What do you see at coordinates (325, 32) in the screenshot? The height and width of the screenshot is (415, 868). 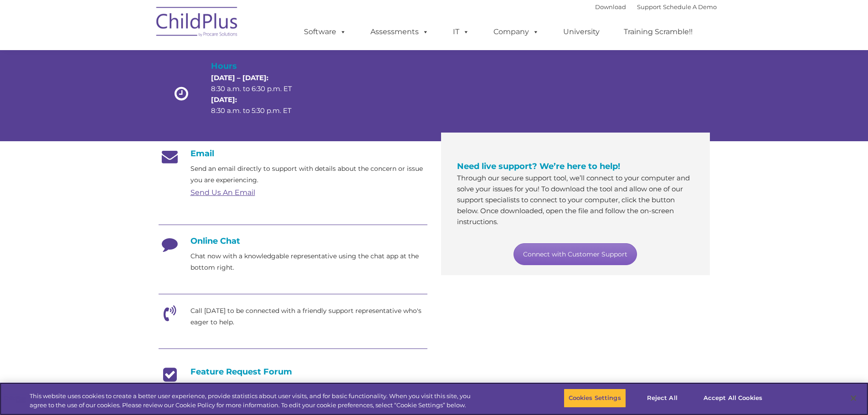 I see `a: Software` at bounding box center [325, 32].